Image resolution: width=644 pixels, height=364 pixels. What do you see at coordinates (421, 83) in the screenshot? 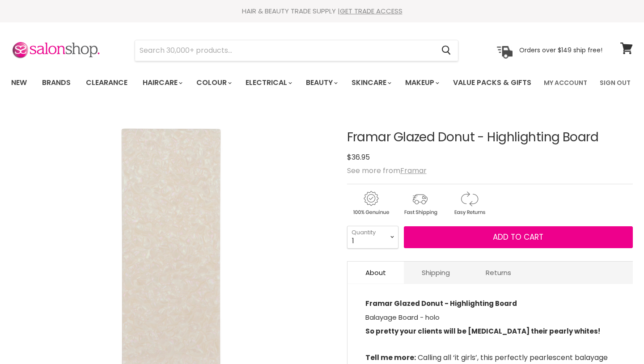
I see `a: Makeup` at bounding box center [421, 83].